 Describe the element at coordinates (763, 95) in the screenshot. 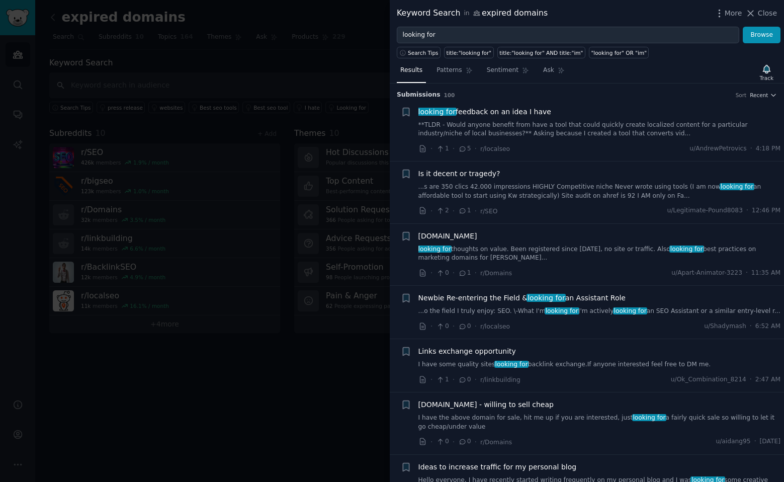

I see `button: Recent` at that location.